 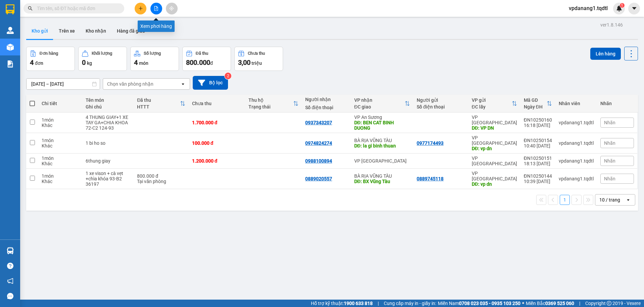 I want to click on div: DĐ: VP DN, so click(x=494, y=128).